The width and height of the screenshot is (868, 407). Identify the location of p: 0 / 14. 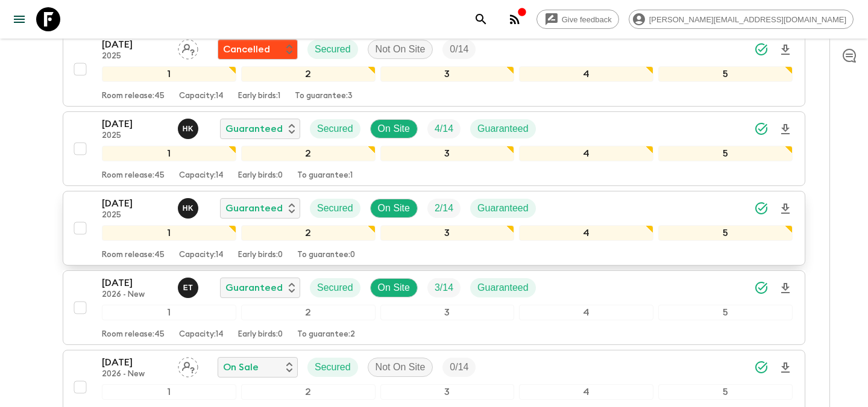
(458, 50).